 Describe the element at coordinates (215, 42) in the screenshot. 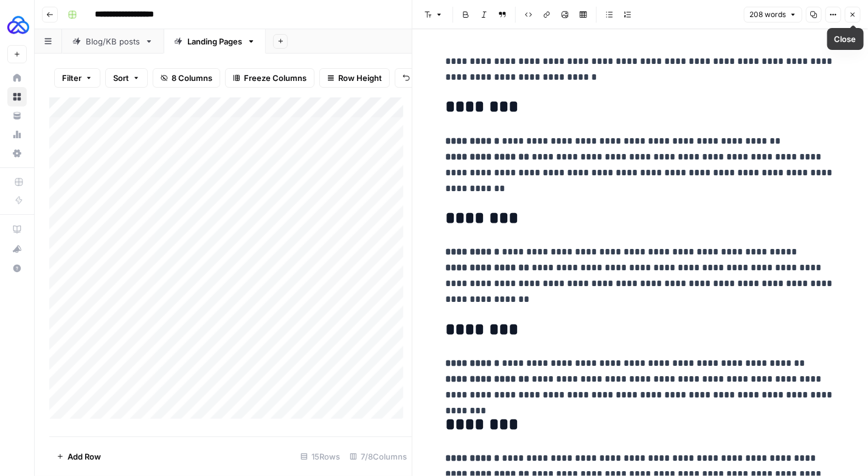

I see `a: Landing Pages` at that location.